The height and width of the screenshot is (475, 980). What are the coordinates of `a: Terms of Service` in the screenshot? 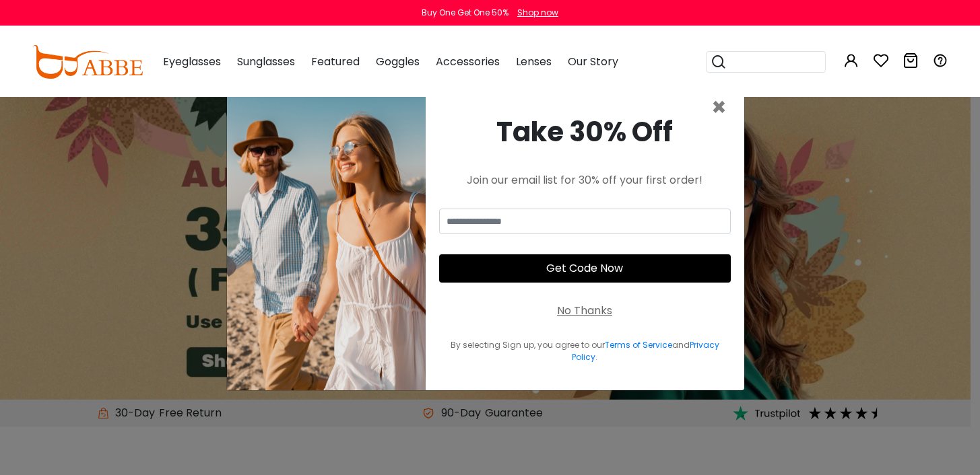 It's located at (639, 345).